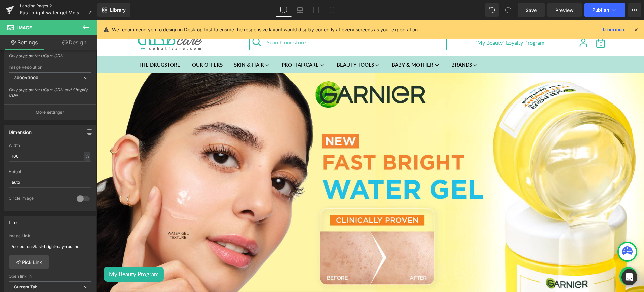 This screenshot has width=644, height=292. Describe the element at coordinates (50, 171) in the screenshot. I see `div: Height` at that location.